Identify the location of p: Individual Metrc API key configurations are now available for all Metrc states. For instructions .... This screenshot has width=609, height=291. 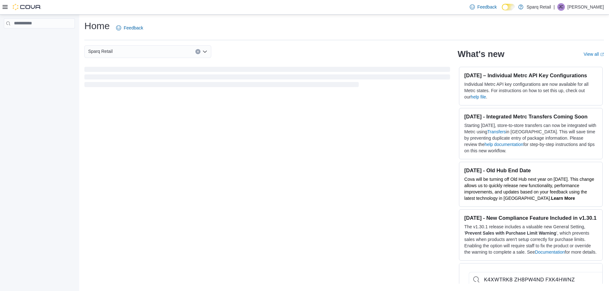
(530, 91).